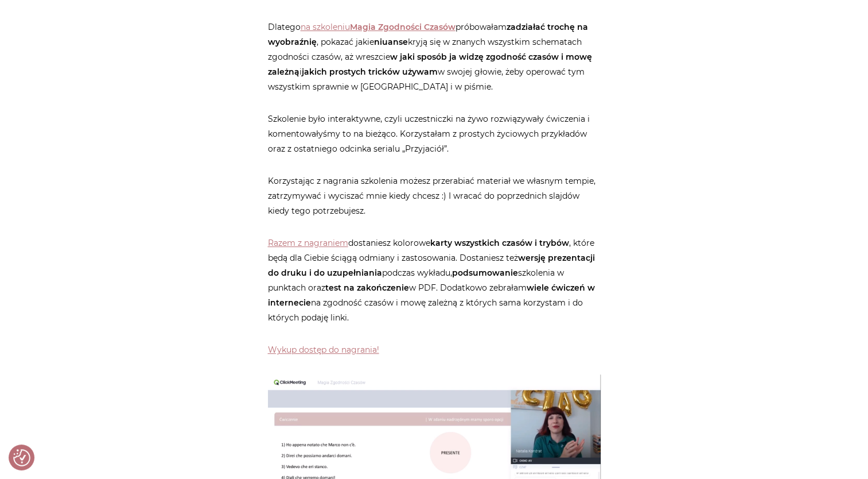 This screenshot has height=479, width=868. I want to click on a: Razem z nagraniem (otwiera się na nowej zakładce), so click(308, 243).